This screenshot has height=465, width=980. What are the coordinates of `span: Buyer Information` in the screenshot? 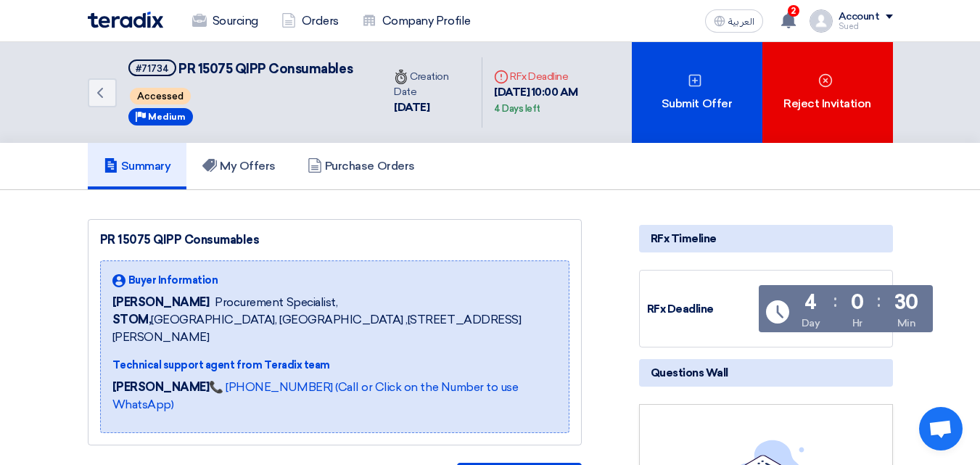 It's located at (173, 280).